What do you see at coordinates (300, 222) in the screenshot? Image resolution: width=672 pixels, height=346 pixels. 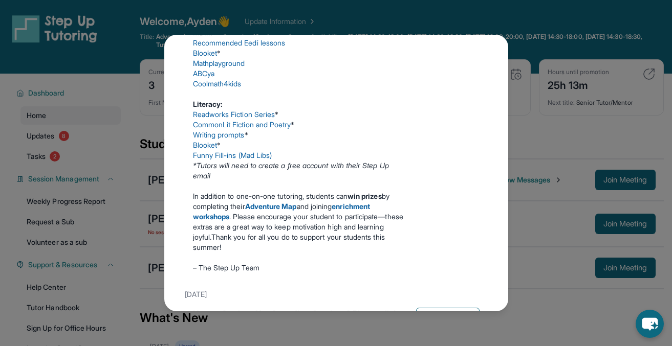 I see `p: In addition to one-on-one tutoring, students can by completing their and joining . Please encoura...` at bounding box center [300, 222].